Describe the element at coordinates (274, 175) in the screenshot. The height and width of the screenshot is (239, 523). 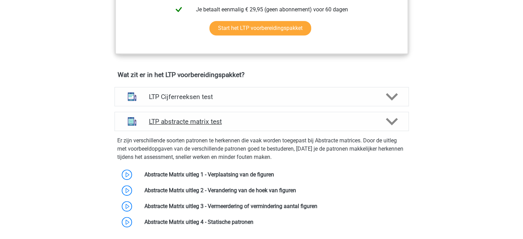
I see `div: Abstracte Matrix uitleg 1 - Verplaatsing van de figuren` at that location.